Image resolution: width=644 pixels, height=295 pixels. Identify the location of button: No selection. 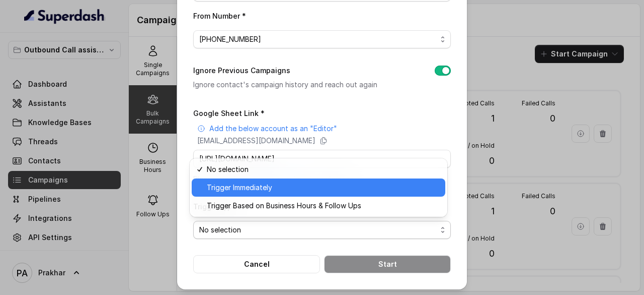
(322, 230).